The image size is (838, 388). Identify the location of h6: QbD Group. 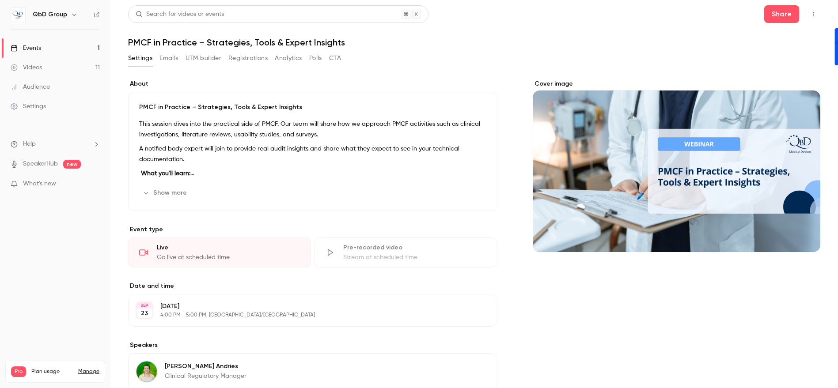
(50, 15).